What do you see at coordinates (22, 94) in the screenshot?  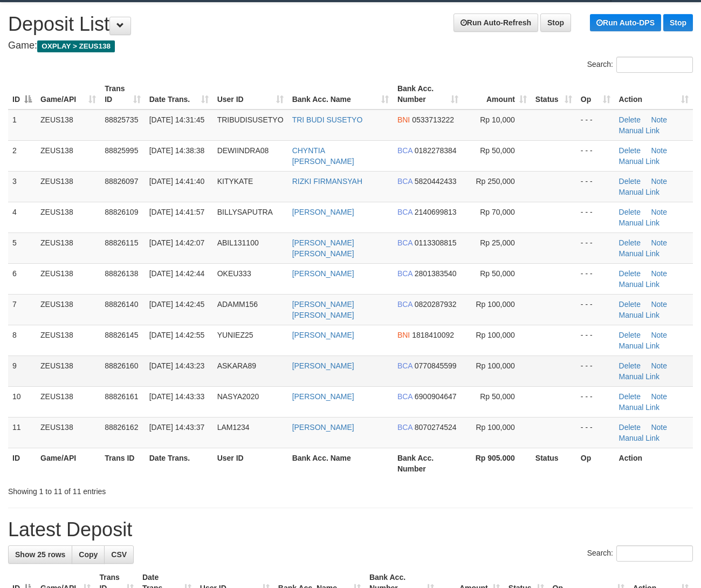 I see `th: ID: activate to sort column descending` at bounding box center [22, 94].